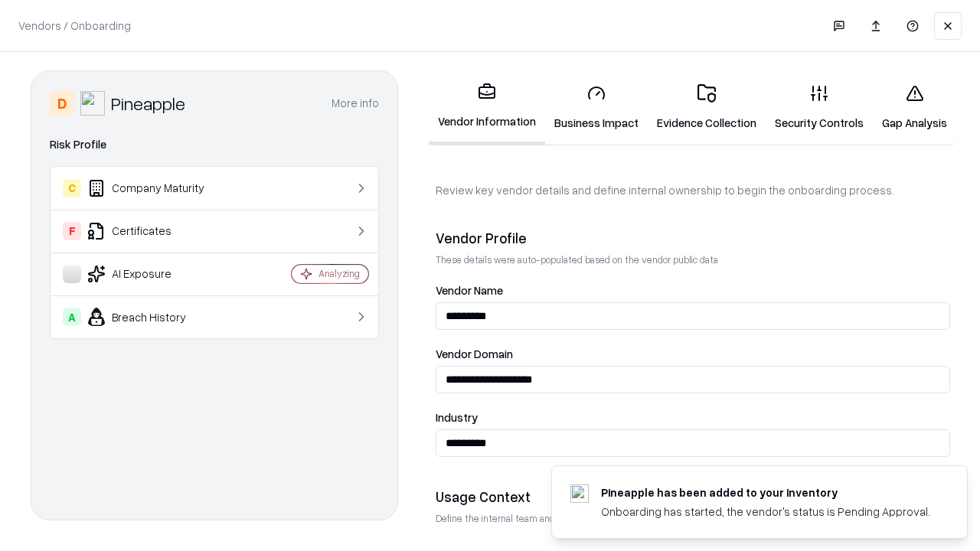  I want to click on div: Pineapple, so click(148, 103).